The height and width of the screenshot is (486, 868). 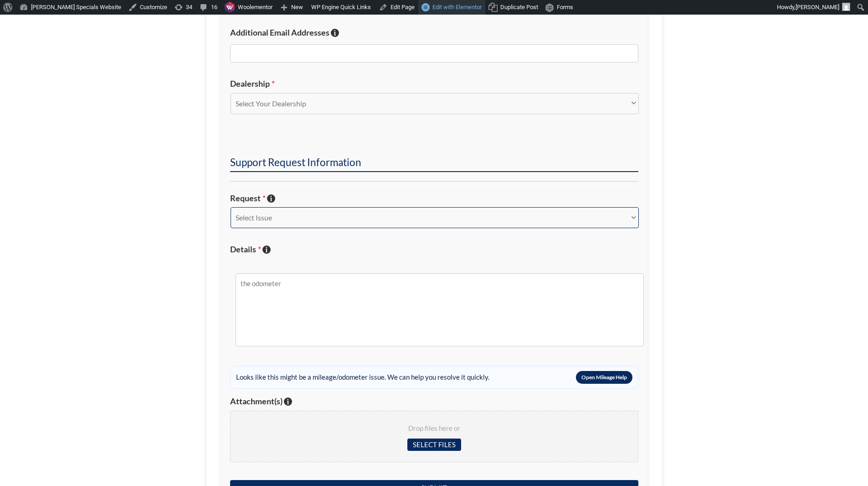 I want to click on h2: Support Request Information, so click(x=435, y=164).